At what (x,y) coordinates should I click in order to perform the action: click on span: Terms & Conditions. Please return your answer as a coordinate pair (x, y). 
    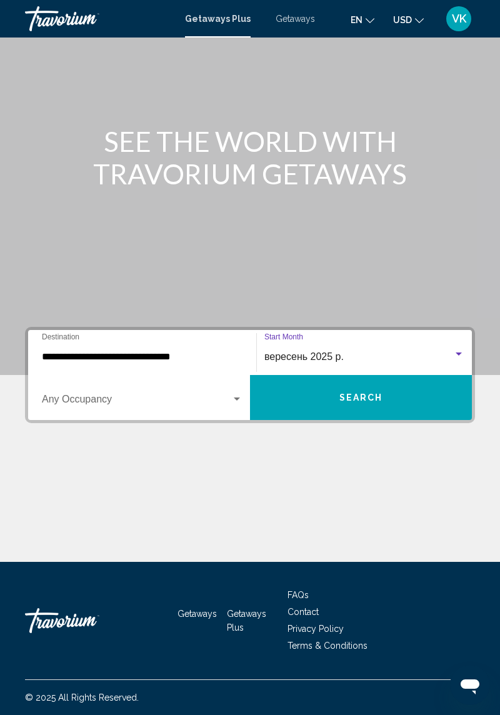
    Looking at the image, I should click on (327, 645).